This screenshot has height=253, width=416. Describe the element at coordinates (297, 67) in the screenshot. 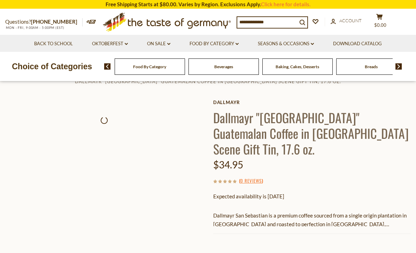

I see `a: Baking, Cakes, Desserts` at that location.